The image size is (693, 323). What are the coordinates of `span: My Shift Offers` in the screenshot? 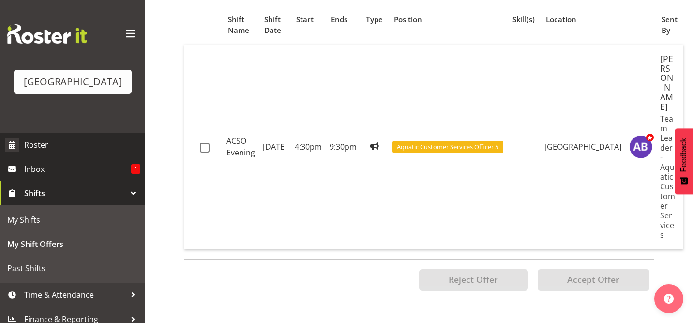 It's located at (73, 244).